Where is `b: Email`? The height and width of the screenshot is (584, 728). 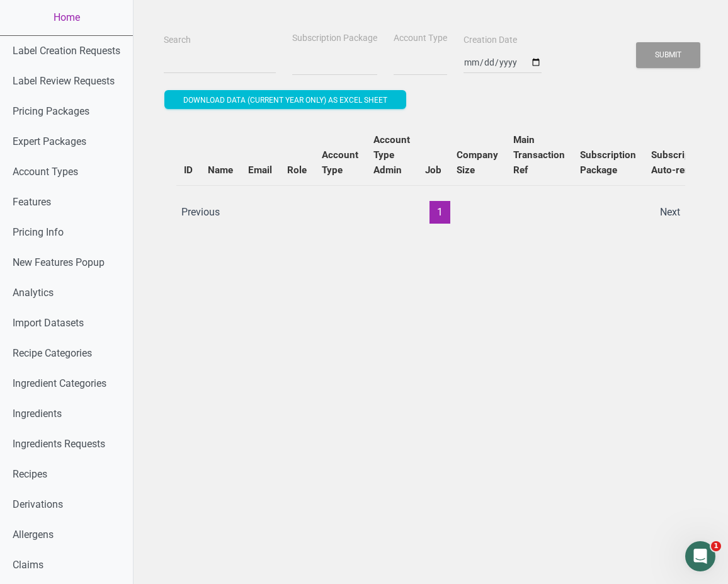
b: Email is located at coordinates (261, 170).